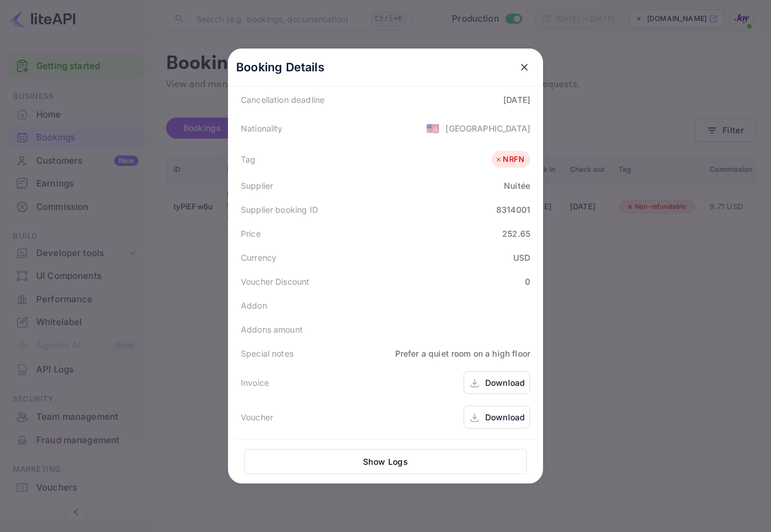 The width and height of the screenshot is (771, 532). I want to click on div: Tag, so click(248, 159).